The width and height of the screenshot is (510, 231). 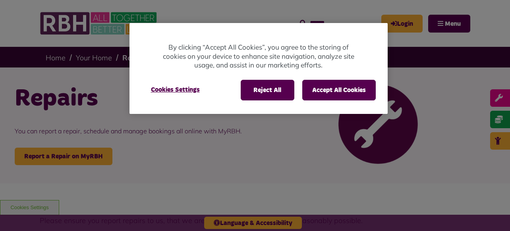 What do you see at coordinates (258, 68) in the screenshot?
I see `div: Privacy` at bounding box center [258, 68].